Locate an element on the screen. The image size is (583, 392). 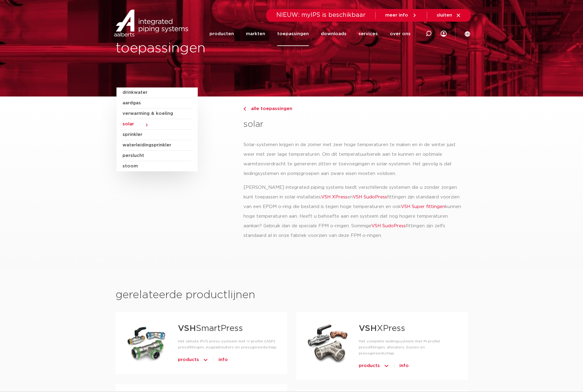
a: meer info is located at coordinates (401, 15).